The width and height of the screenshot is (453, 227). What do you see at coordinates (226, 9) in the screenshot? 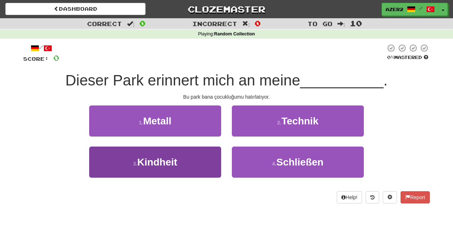
I see `a: Clozemaster` at bounding box center [226, 9].